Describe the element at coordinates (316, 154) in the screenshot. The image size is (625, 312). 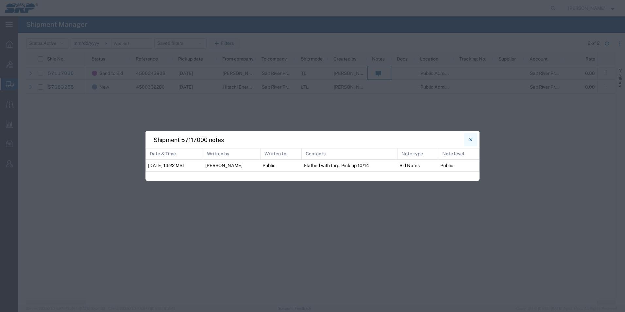
I see `span: Contents` at that location.